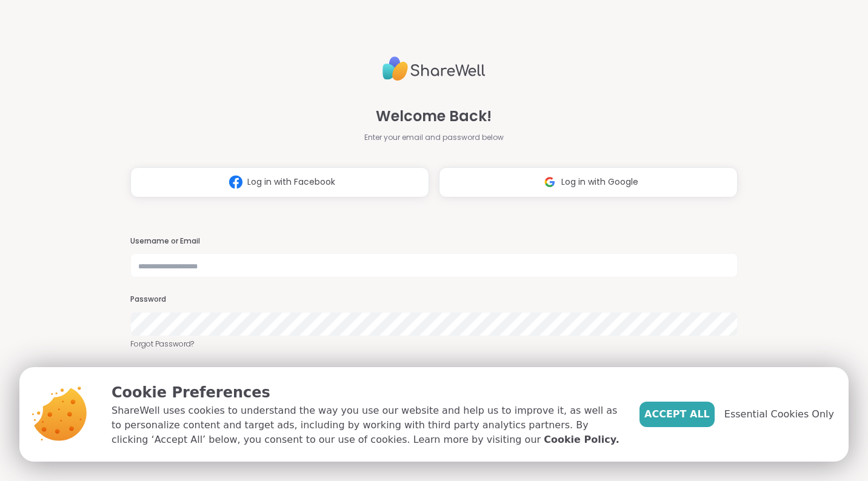  What do you see at coordinates (291, 182) in the screenshot?
I see `span: Log in with Facebook` at bounding box center [291, 182].